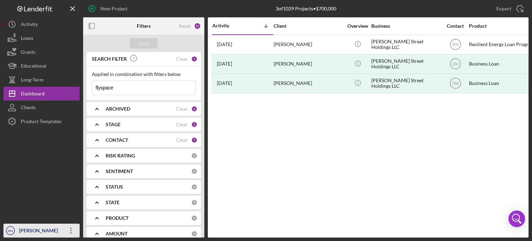 The image size is (532, 241). What do you see at coordinates (42, 52) in the screenshot?
I see `button: Grants` at bounding box center [42, 52].